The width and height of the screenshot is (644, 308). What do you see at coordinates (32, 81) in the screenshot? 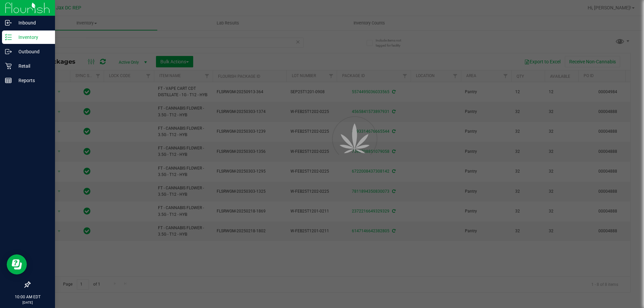
I see `p: Reports` at bounding box center [32, 81].